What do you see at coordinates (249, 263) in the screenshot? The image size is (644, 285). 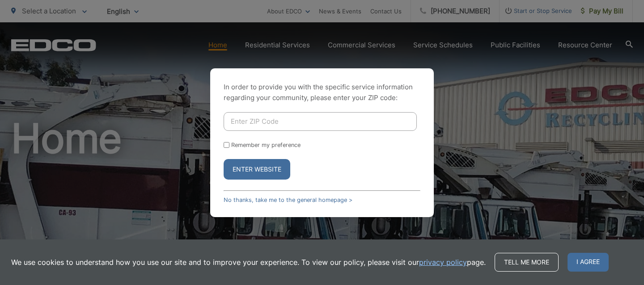 I see `p: We use cookies to understand how you use our site and to improve your experience. To view our pol...` at bounding box center [249, 263].